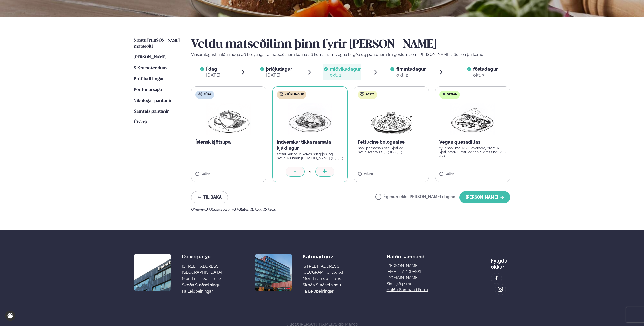  What do you see at coordinates (392, 119) in the screenshot?
I see `img: Spagetti.png` at bounding box center [392, 119].